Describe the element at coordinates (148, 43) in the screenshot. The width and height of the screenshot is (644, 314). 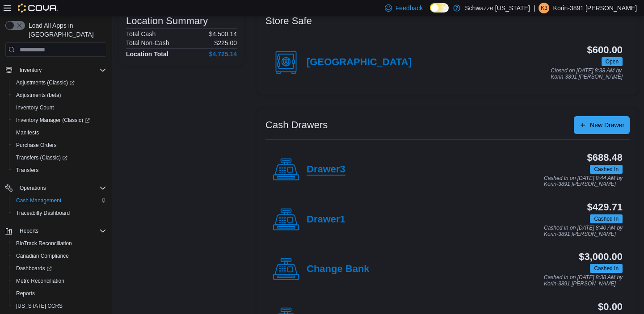
I see `h6: Total Non-Cash` at that location.